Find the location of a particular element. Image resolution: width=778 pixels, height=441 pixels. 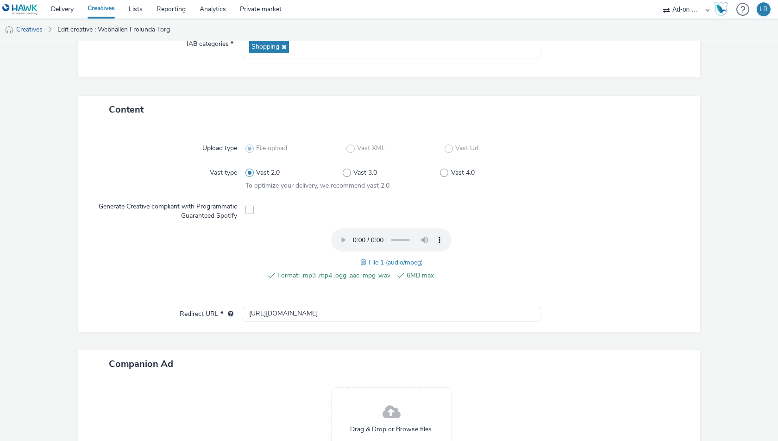

span: Vast 2.0 is located at coordinates (268, 173).